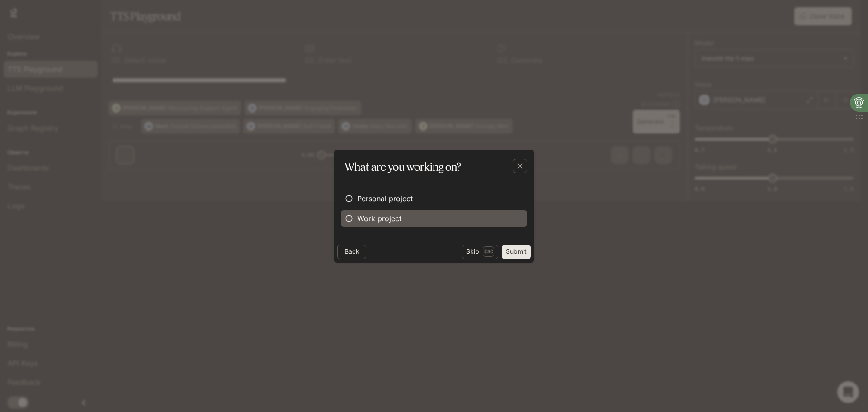  Describe the element at coordinates (488, 251) in the screenshot. I see `p: Esc` at that location.